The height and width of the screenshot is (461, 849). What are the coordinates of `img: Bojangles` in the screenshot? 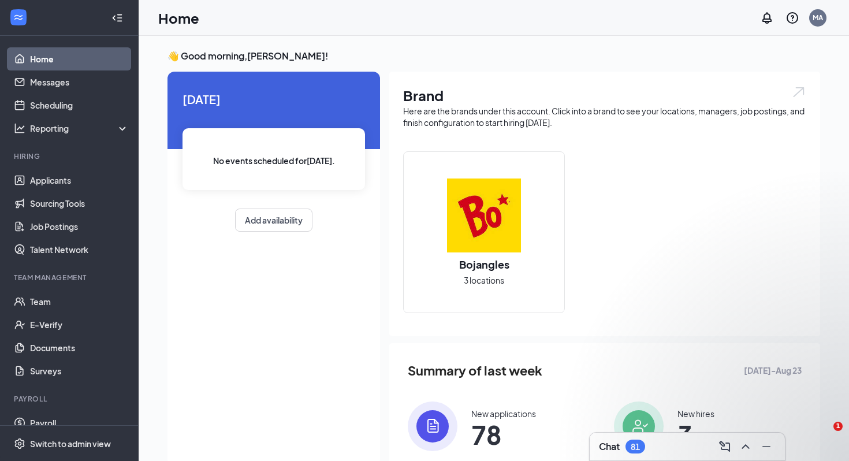 It's located at (484, 215).